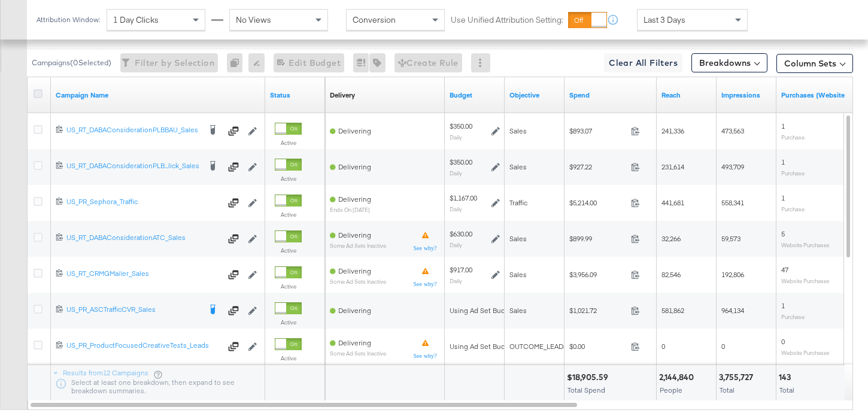 The width and height of the screenshot is (868, 416). Describe the element at coordinates (538, 346) in the screenshot. I see `span: OUTCOME_LEADS` at that location.